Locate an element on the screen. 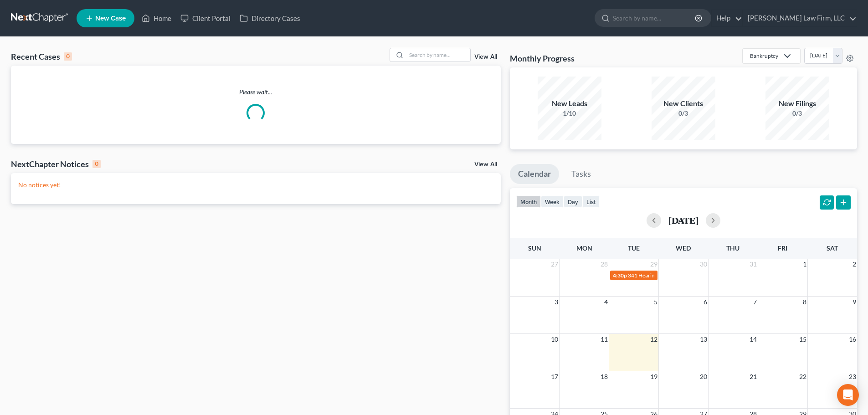 The height and width of the screenshot is (415, 868). span: 9 is located at coordinates (855, 302).